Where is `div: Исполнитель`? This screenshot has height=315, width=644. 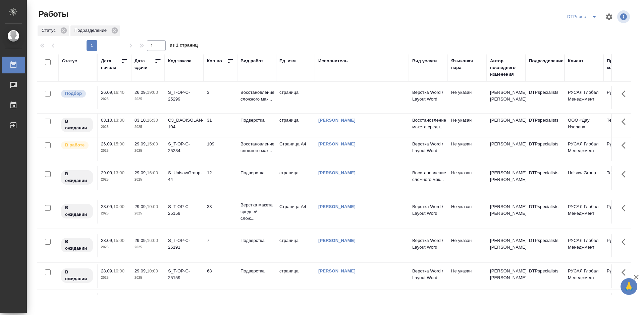 div: Исполнитель is located at coordinates (333, 61).